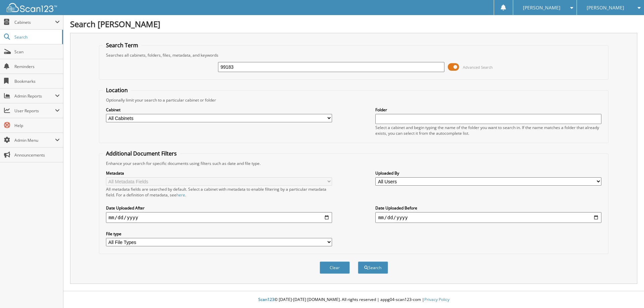 The width and height of the screenshot is (644, 308). Describe the element at coordinates (219, 234) in the screenshot. I see `label: File type` at that location.